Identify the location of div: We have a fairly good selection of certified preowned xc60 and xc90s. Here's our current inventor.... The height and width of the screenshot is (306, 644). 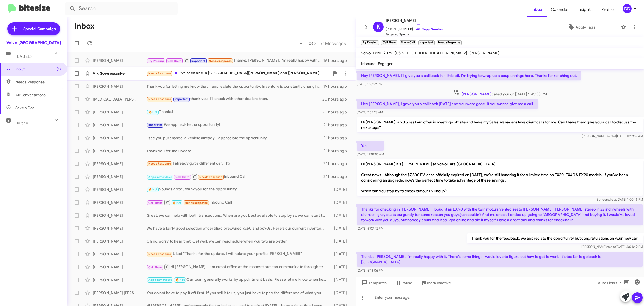
(237, 228).